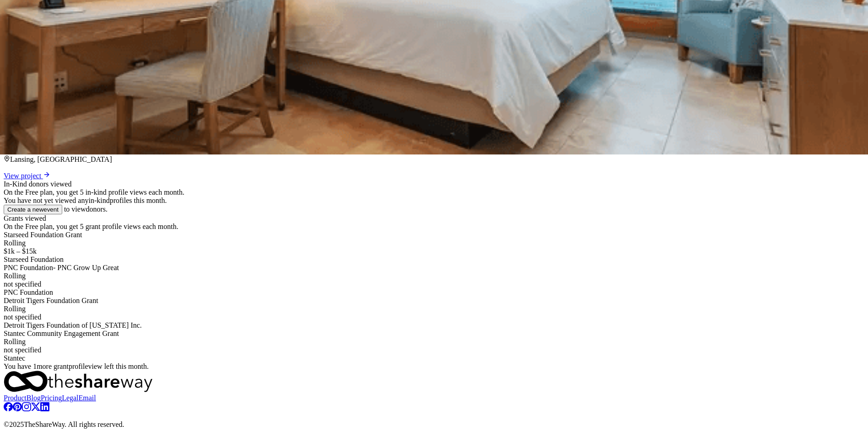 This screenshot has width=868, height=436. What do you see at coordinates (434, 218) in the screenshot?
I see `div: Grants viewed` at bounding box center [434, 218].